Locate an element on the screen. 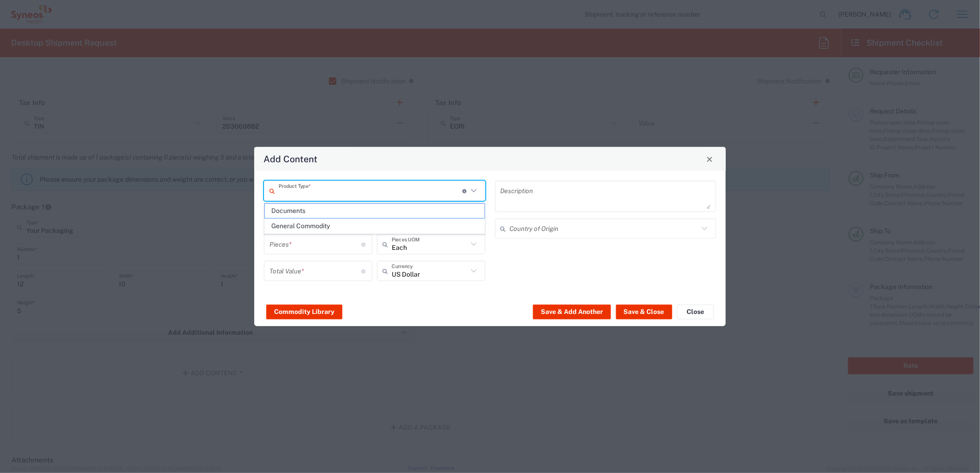 The width and height of the screenshot is (980, 473). button: Save & Add Another is located at coordinates (572, 312).